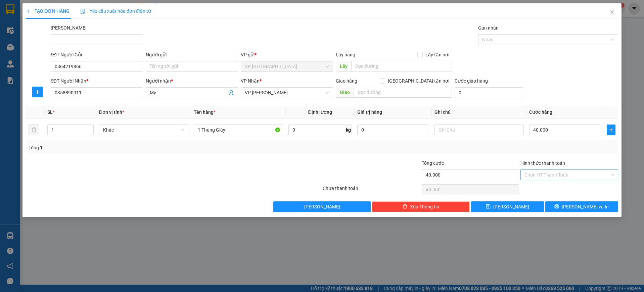 Image resolution: width=644 pixels, height=292 pixels. What do you see at coordinates (489, 93) in the screenshot?
I see `input: Cước giao hàng` at bounding box center [489, 93].